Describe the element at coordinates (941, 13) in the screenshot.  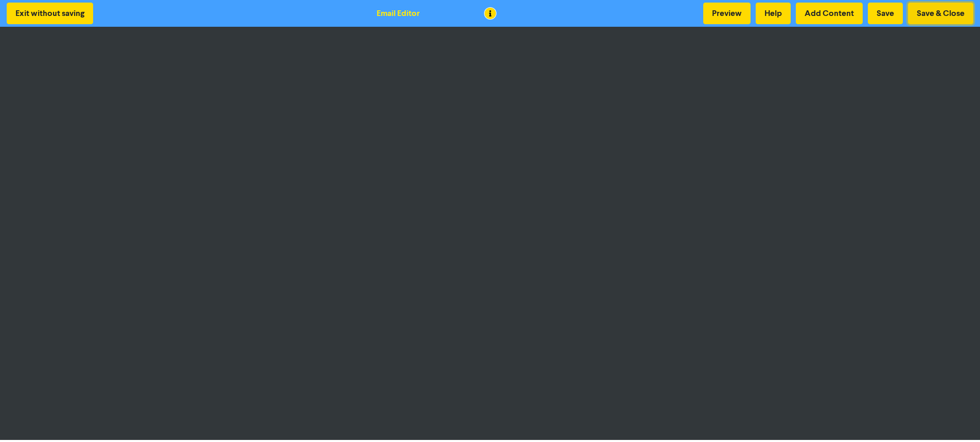
I see `button: Save & Close` at that location.